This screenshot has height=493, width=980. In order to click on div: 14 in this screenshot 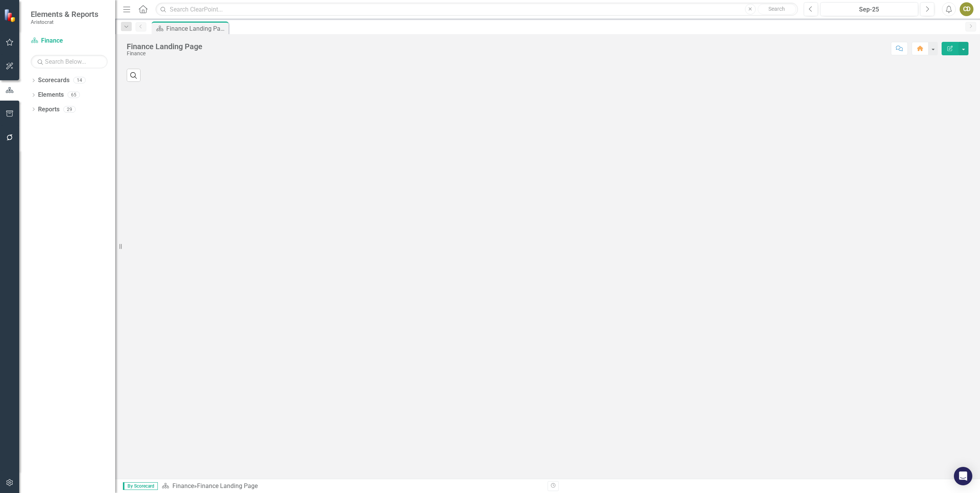, I will do `click(79, 80)`.